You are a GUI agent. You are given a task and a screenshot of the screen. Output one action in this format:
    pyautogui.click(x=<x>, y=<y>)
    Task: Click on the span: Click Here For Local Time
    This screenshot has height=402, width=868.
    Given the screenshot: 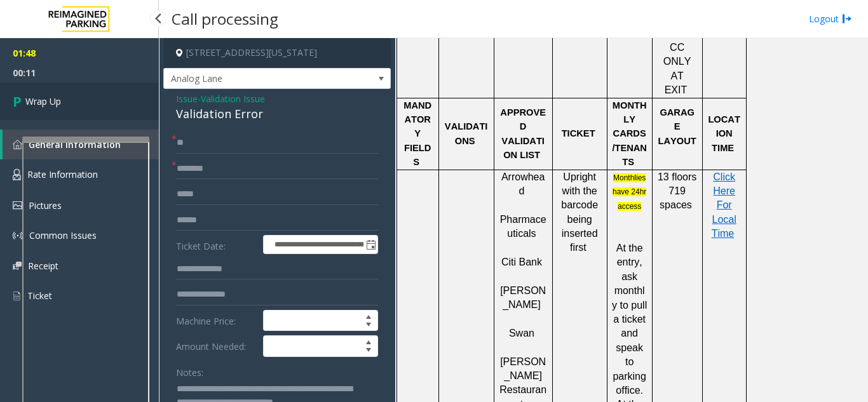 What is the action you would take?
    pyautogui.click(x=724, y=205)
    